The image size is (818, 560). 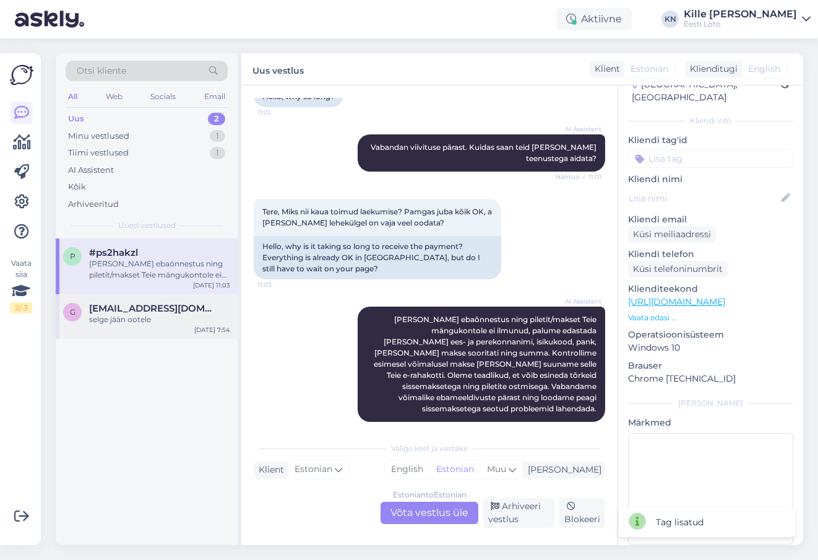 What do you see at coordinates (147, 225) in the screenshot?
I see `span: Uued vestlused` at bounding box center [147, 225].